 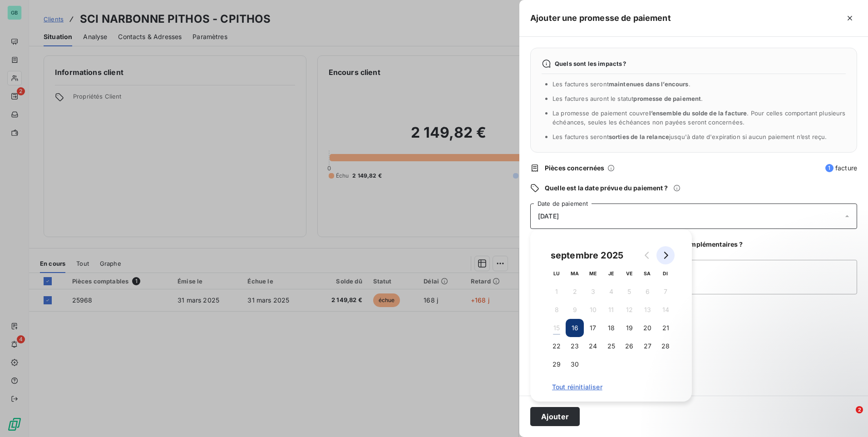 I want to click on th: samedi, so click(x=647, y=274).